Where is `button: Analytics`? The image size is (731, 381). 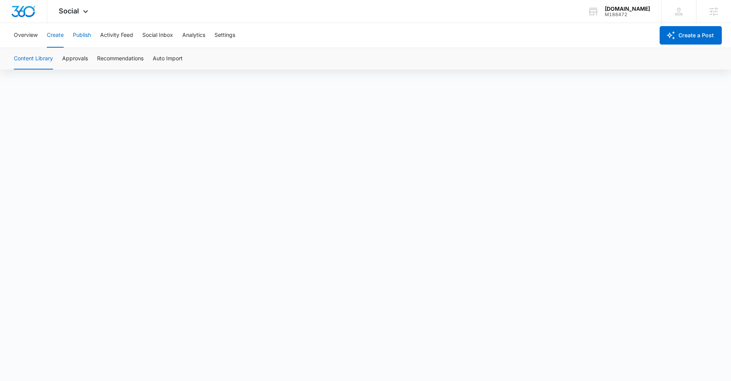
button: Analytics is located at coordinates (194, 35).